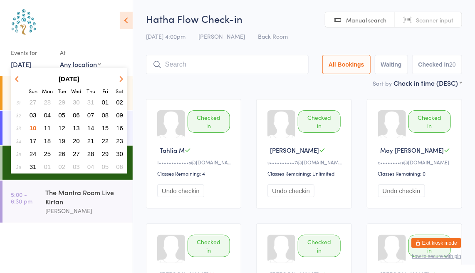 The image size is (475, 273). What do you see at coordinates (76, 141) in the screenshot?
I see `button: 20` at bounding box center [76, 141].